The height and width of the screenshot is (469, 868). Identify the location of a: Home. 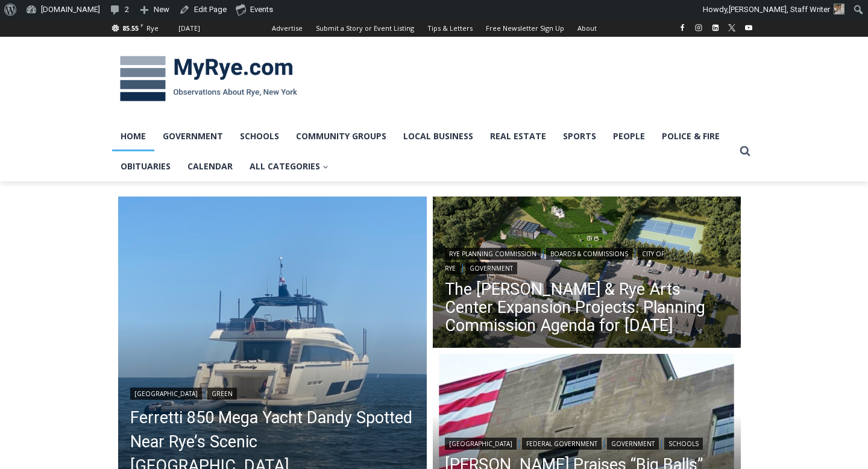
(133, 137).